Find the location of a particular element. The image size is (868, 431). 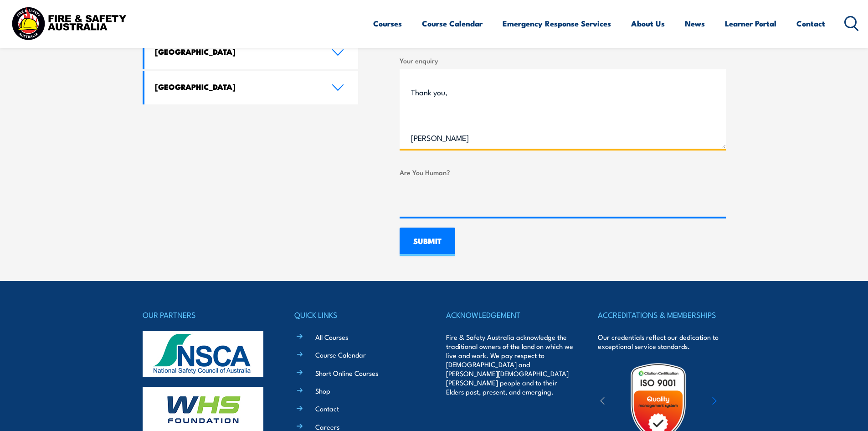

a: Courses is located at coordinates (387, 24).